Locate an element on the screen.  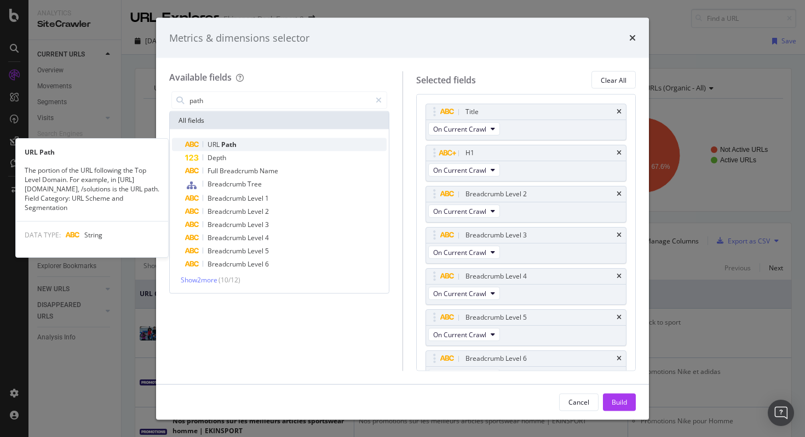
input: Search by field name is located at coordinates (279, 100).